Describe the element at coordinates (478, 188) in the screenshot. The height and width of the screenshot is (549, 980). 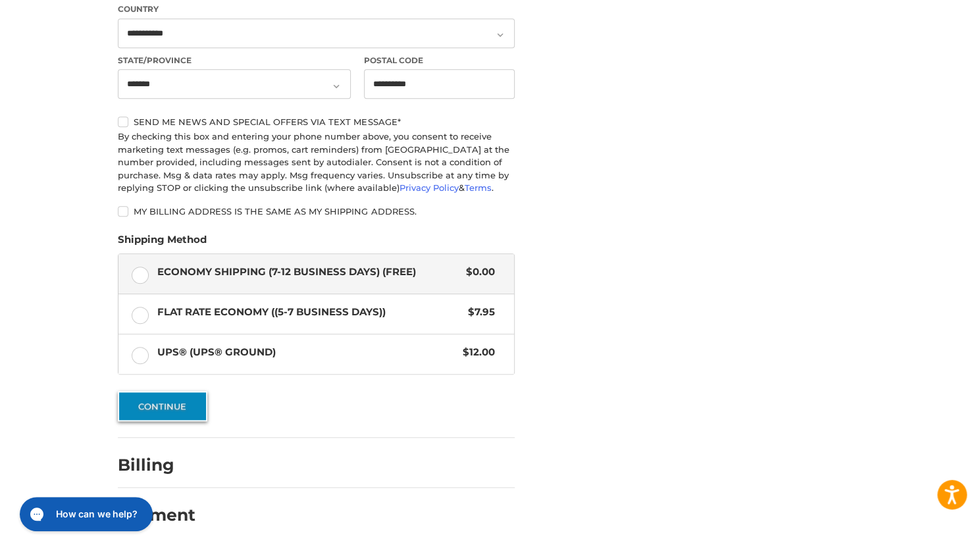
I see `a: Terms` at that location.